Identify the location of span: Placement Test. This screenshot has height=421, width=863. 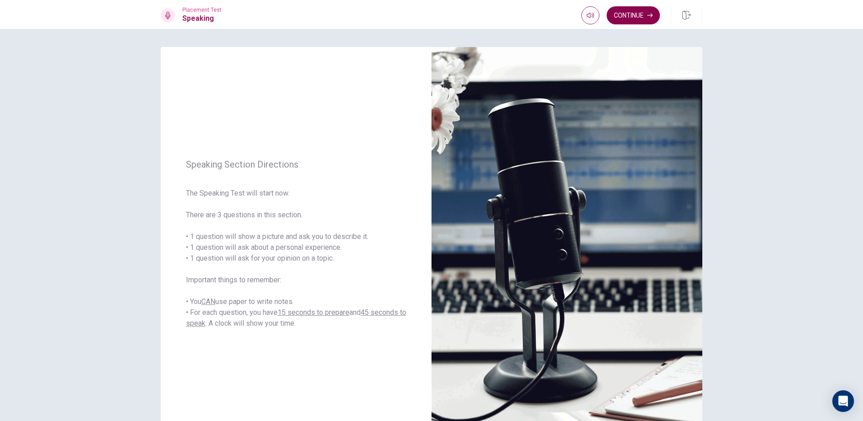
(202, 10).